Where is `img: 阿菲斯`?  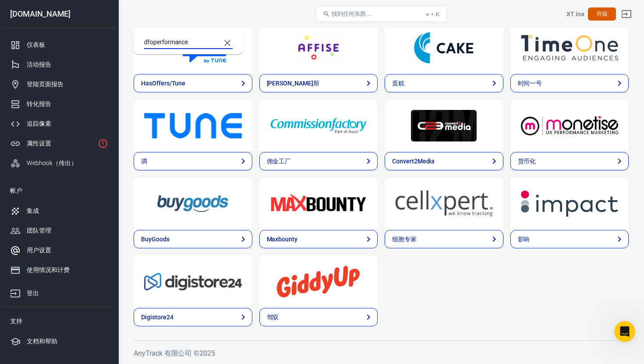
img: 阿菲斯 is located at coordinates (319, 48).